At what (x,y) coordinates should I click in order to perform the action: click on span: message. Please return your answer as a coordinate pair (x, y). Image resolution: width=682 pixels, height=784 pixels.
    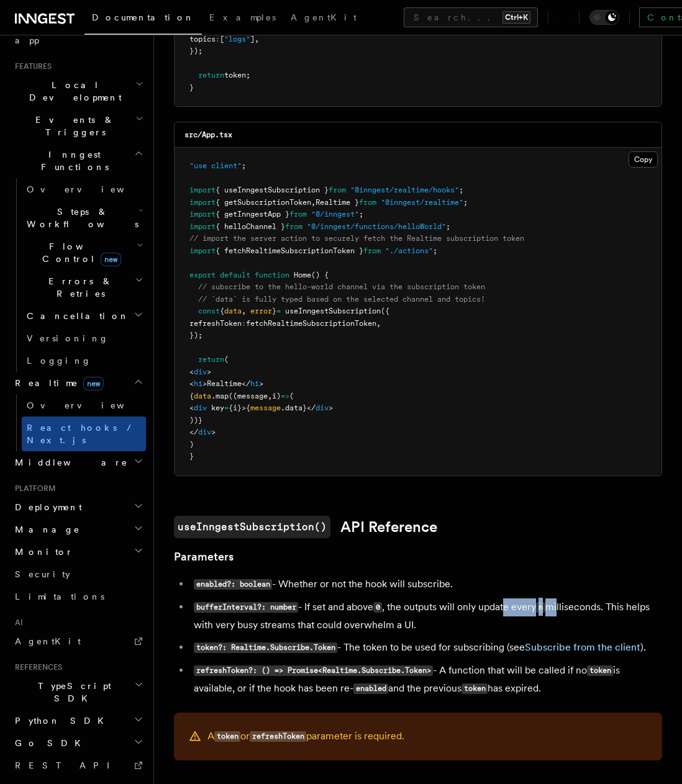
    Looking at the image, I should click on (266, 408).